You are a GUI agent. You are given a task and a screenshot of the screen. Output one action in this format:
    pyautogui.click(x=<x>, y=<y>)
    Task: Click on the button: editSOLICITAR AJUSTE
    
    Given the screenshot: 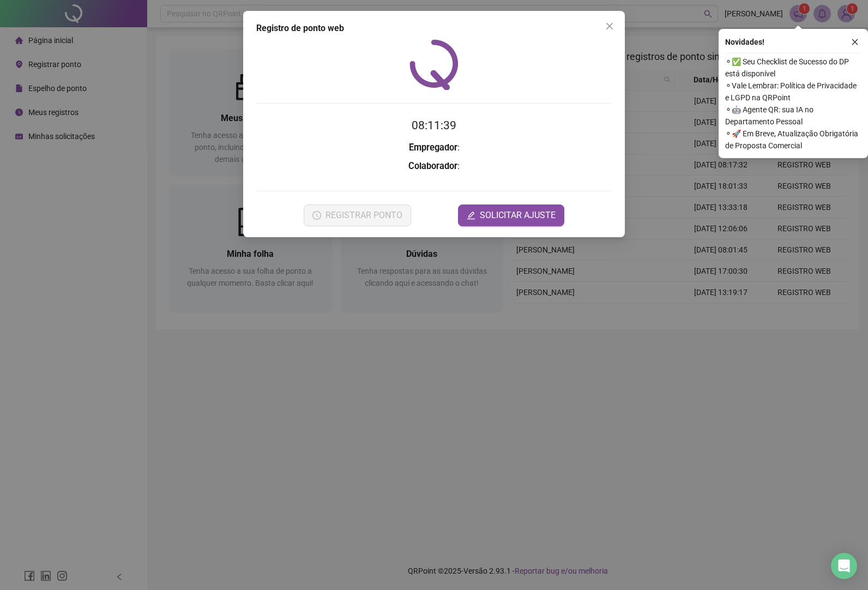 What is the action you would take?
    pyautogui.click(x=511, y=215)
    